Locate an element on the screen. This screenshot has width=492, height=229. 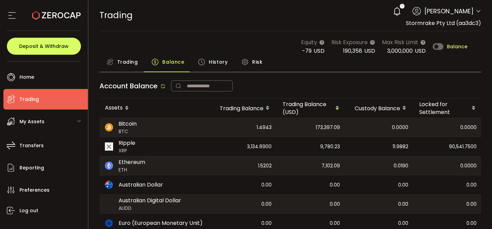
span: Ripple is located at coordinates (127, 143).